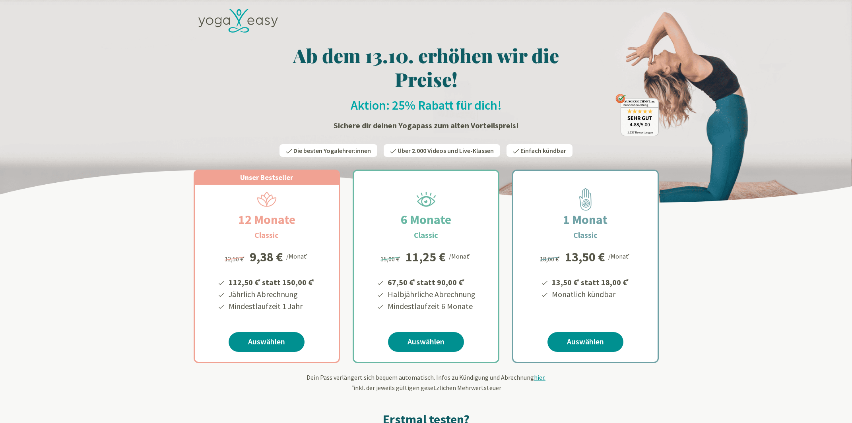 The height and width of the screenshot is (423, 852). I want to click on span: inkl. der jeweils gültigen gesetzlichen Mehrwertsteuer, so click(426, 388).